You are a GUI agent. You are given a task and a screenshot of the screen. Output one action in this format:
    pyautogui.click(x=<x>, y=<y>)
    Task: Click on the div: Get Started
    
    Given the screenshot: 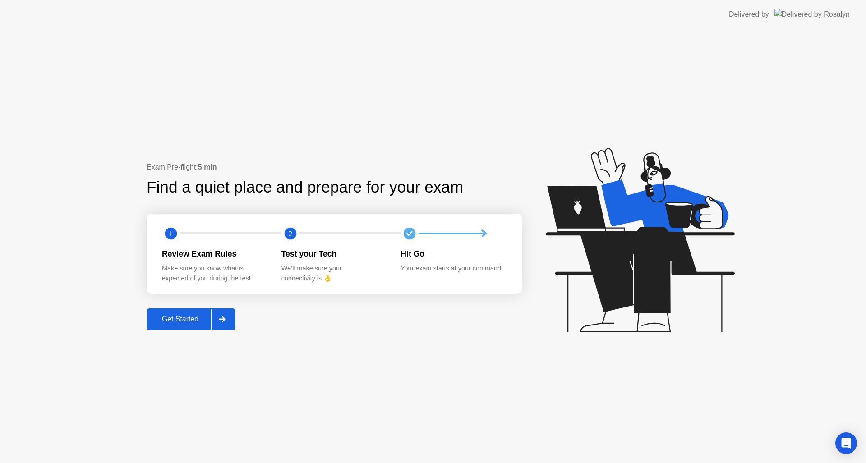 What is the action you would take?
    pyautogui.click(x=180, y=319)
    